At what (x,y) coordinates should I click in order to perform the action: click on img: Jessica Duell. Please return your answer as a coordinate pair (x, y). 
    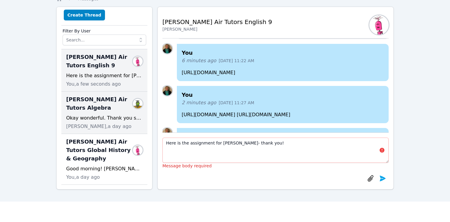
    Looking at the image, I should click on (138, 104).